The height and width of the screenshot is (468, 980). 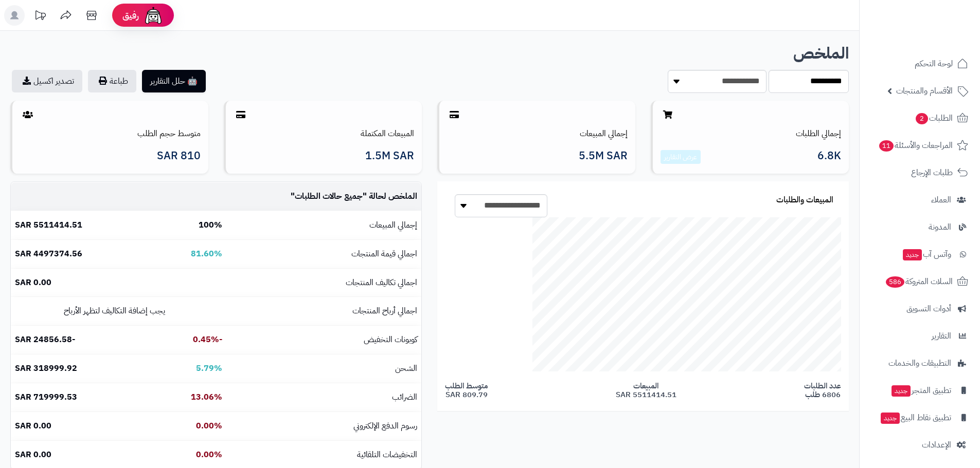 I want to click on small: يجب إضافة التكاليف لتظهر الأرباح, so click(x=114, y=311).